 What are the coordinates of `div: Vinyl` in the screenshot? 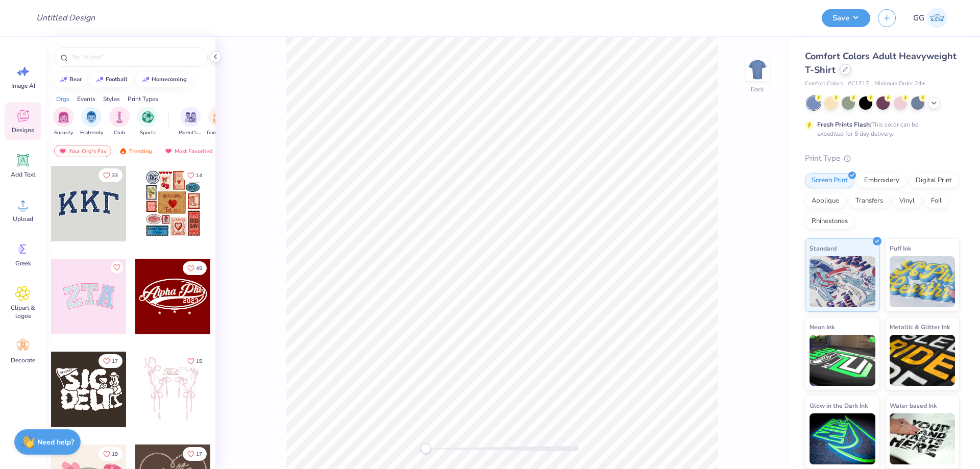 It's located at (907, 201).